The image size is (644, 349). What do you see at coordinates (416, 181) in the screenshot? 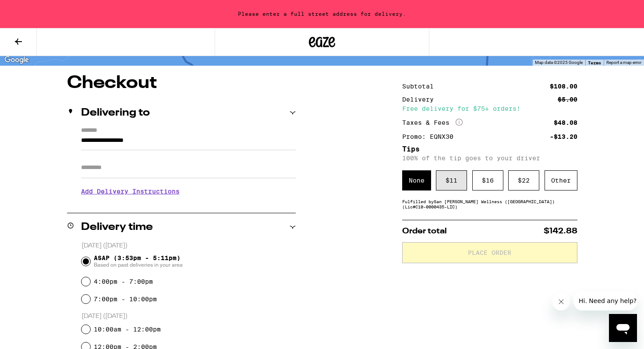
I see `div: None` at bounding box center [416, 181].